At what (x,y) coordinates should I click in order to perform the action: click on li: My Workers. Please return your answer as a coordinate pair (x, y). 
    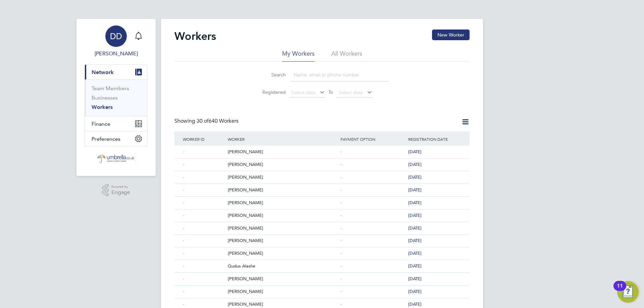
    Looking at the image, I should click on (298, 56).